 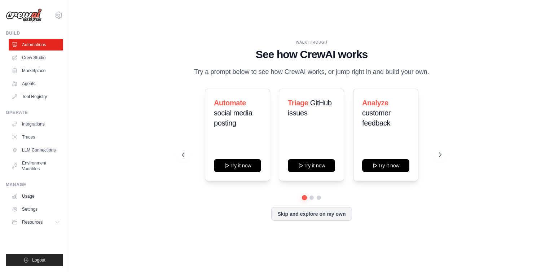 I want to click on a: LLM Connections, so click(x=36, y=150).